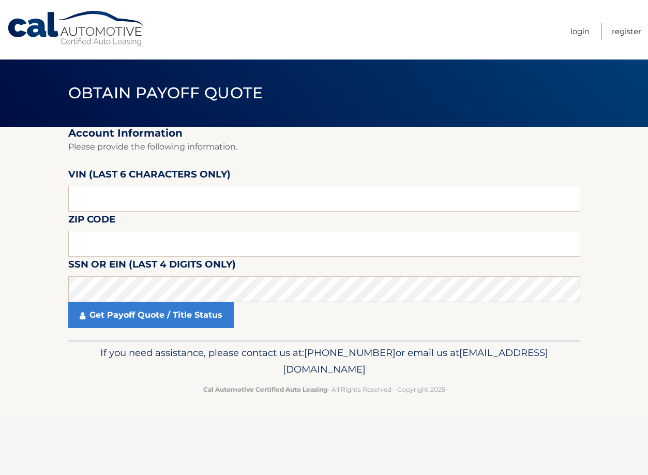 This screenshot has height=475, width=648. I want to click on p: - All Rights Reserved - Copyright 2025, so click(324, 389).